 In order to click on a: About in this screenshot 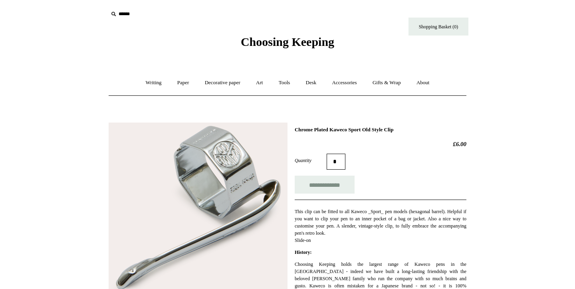, I will do `click(423, 83)`.